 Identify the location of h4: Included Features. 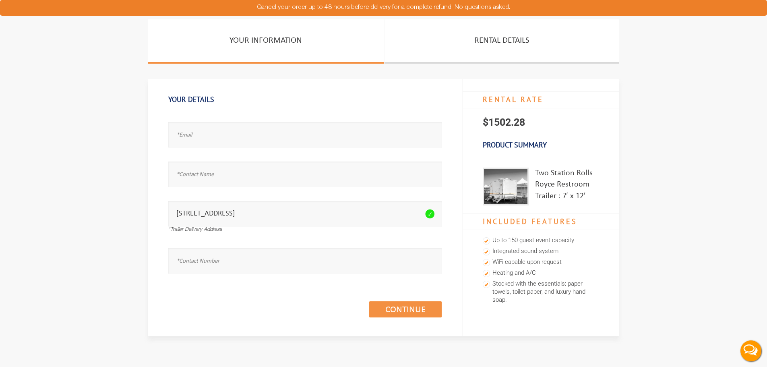
(541, 222).